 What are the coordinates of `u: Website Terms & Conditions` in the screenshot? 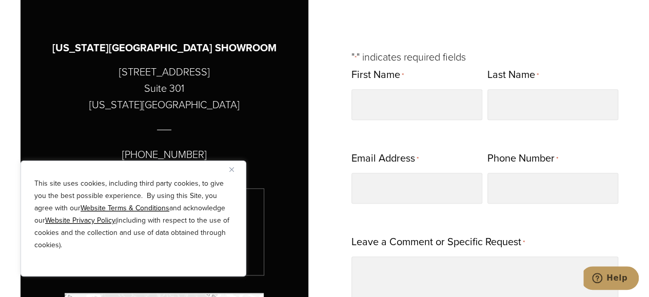 It's located at (125, 208).